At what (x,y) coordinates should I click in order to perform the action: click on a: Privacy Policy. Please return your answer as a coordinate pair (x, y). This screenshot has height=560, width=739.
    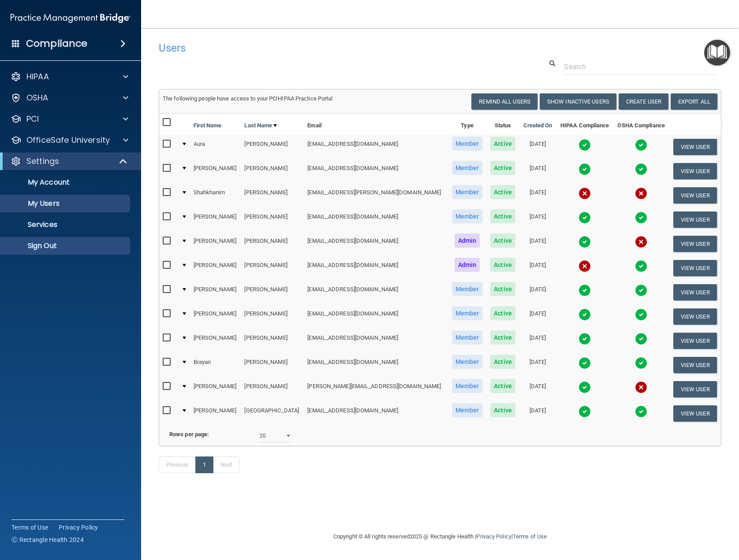
    Looking at the image, I should click on (79, 527).